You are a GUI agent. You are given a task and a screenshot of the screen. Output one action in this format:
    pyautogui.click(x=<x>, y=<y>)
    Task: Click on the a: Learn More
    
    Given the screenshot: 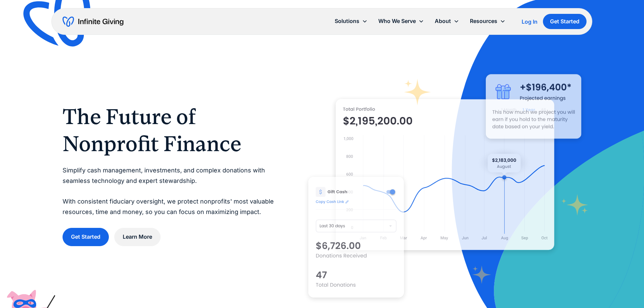 What is the action you would take?
    pyautogui.click(x=137, y=237)
    